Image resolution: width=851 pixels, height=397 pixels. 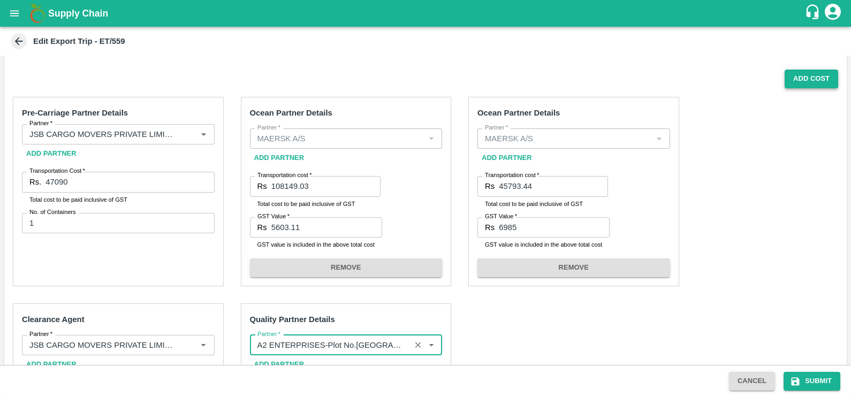 What do you see at coordinates (418, 345) in the screenshot?
I see `button: Clear` at bounding box center [418, 345].